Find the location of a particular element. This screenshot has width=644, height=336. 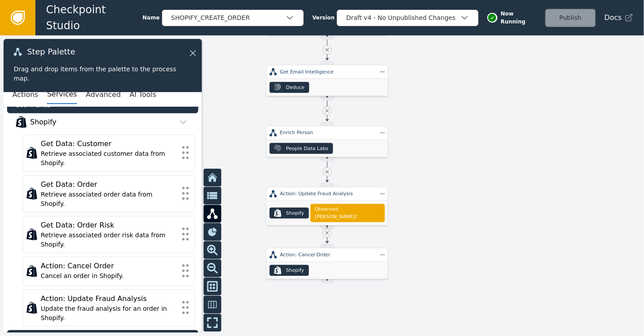

div: Enrich Person is located at coordinates (327, 133).